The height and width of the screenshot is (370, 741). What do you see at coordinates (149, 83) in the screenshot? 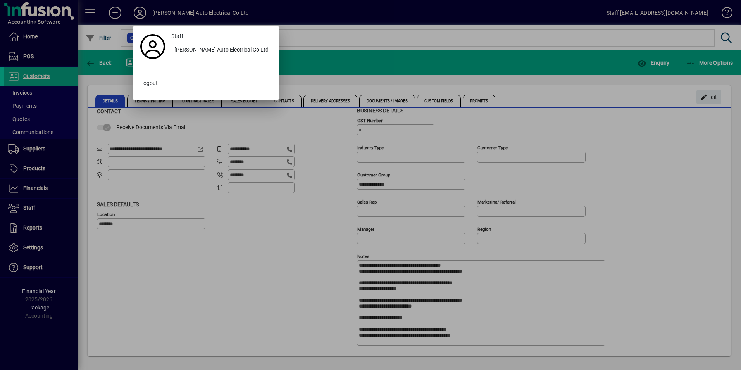
I see `span: Logout` at bounding box center [149, 83].